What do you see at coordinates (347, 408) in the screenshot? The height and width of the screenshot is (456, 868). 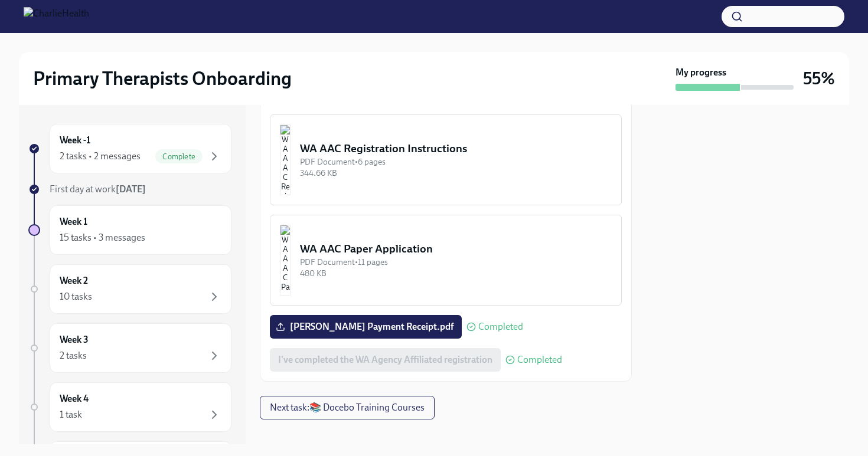 I see `a: Next task:📚 Docebo Training Courses` at bounding box center [347, 408].